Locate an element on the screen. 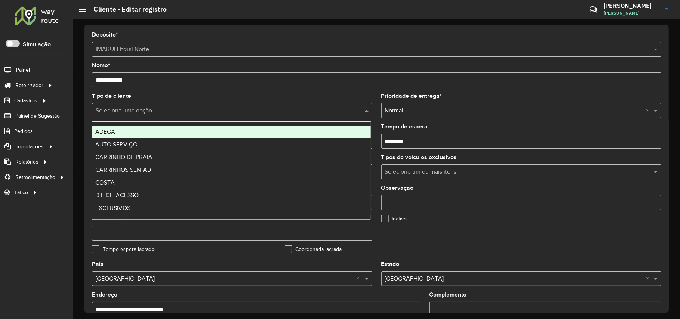  label: Tempo espera lacrado is located at coordinates (123, 249).